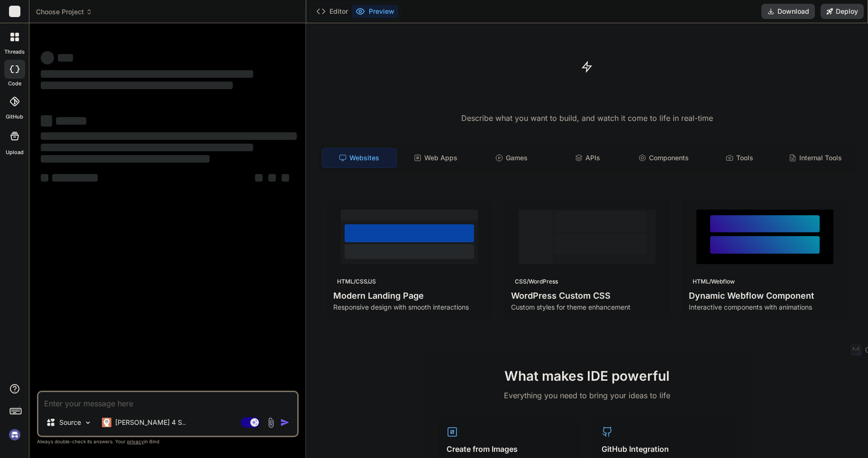 The width and height of the screenshot is (868, 458). What do you see at coordinates (713, 281) in the screenshot?
I see `div: HTML/Webflow` at bounding box center [713, 281].